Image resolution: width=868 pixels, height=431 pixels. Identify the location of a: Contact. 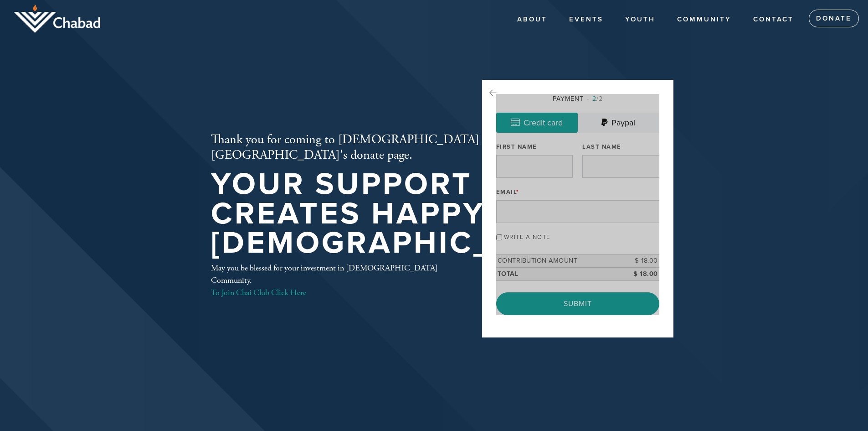
(773, 19).